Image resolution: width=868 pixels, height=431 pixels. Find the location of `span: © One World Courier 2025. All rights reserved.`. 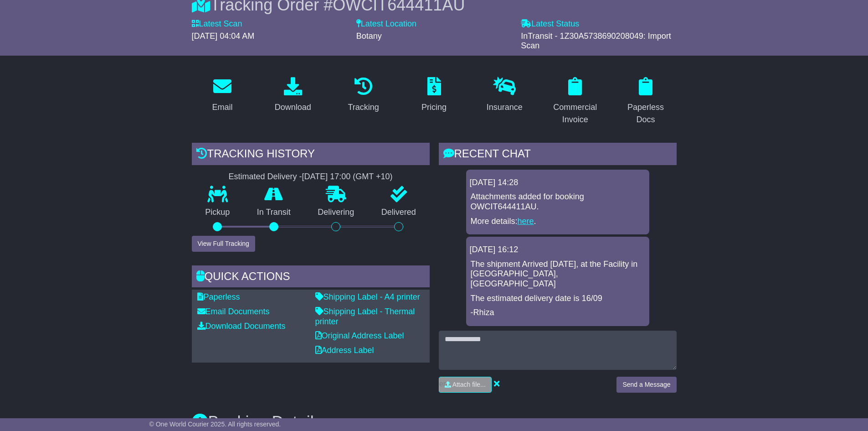

span: © One World Courier 2025. All rights reserved. is located at coordinates (215, 424).